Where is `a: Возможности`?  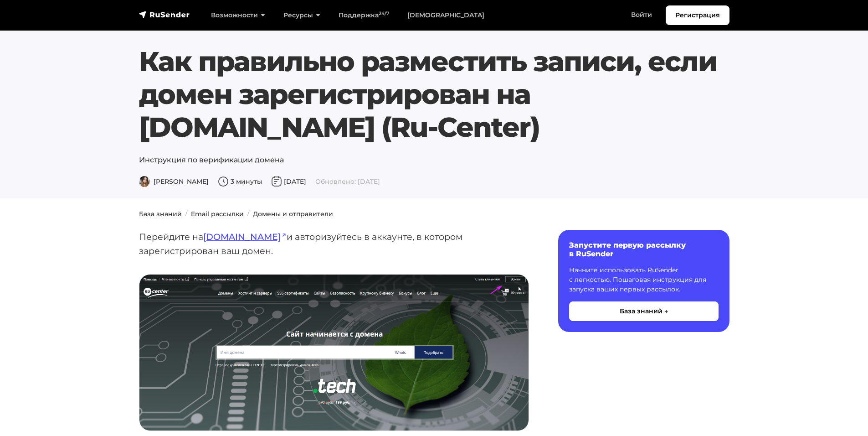 a: Возможности is located at coordinates (238, 15).